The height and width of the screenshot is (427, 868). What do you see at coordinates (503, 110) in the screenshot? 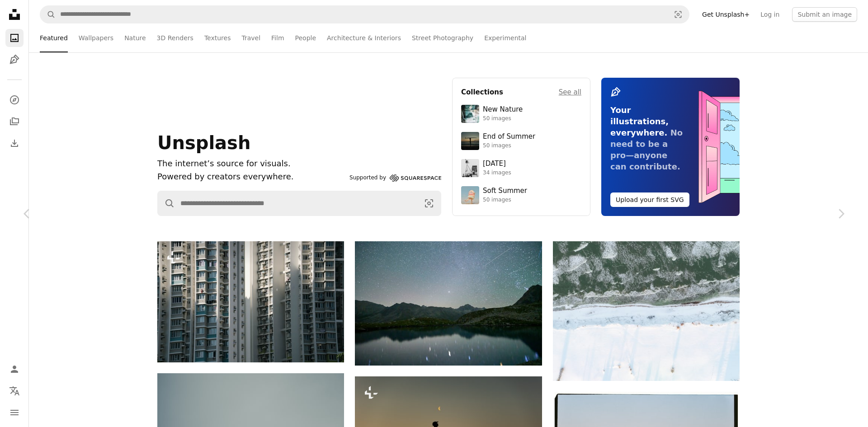
I see `div: New Nature` at bounding box center [503, 110].